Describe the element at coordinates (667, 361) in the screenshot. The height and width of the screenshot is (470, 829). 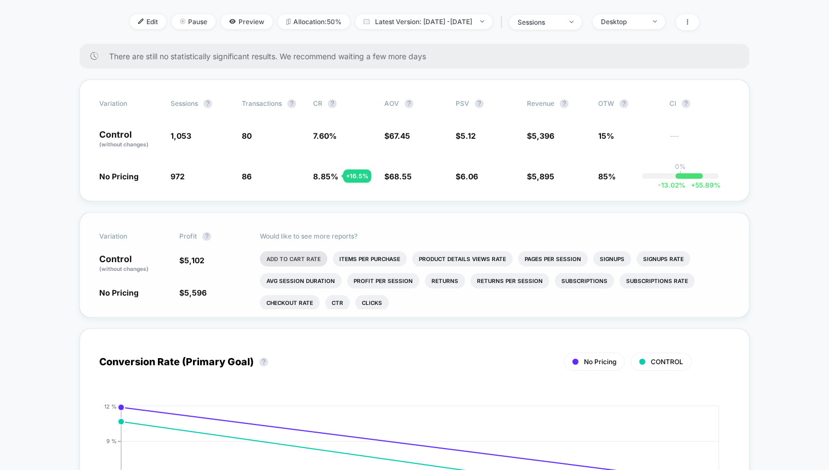
I see `span: CONTROL` at that location.